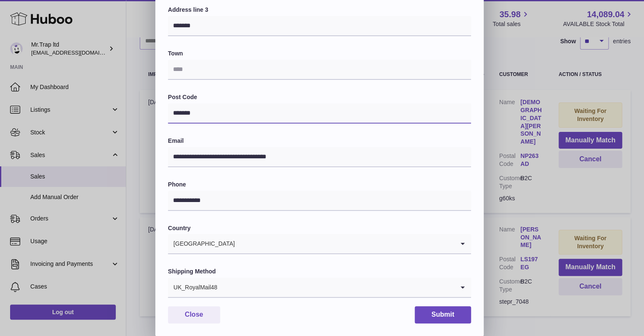 The height and width of the screenshot is (336, 644). Describe the element at coordinates (319, 272) in the screenshot. I see `label: Shipping Method` at that location.